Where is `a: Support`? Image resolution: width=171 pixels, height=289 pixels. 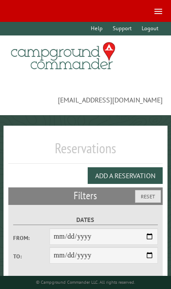
a: Support is located at coordinates (122, 28).